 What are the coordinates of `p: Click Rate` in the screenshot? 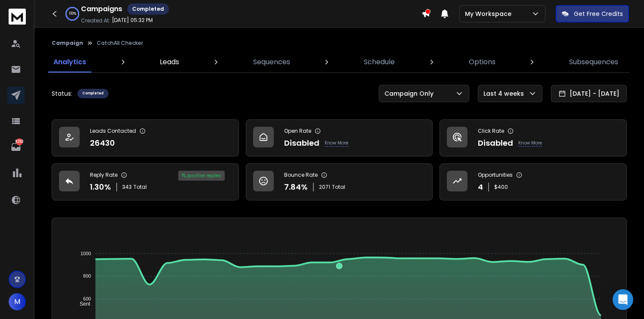 It's located at (491, 131).